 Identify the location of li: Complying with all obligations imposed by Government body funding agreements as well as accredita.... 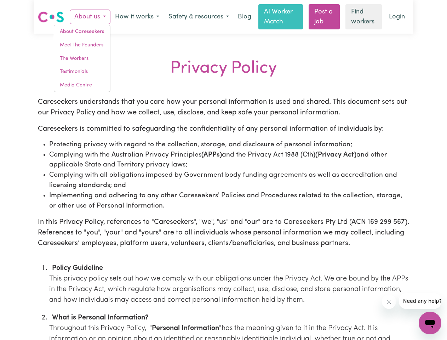
(230, 181).